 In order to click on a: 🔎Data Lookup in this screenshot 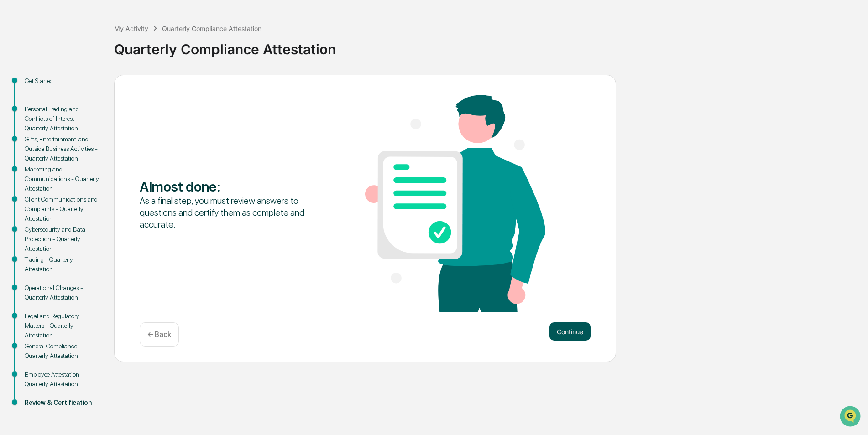, I will do `click(33, 137)`.